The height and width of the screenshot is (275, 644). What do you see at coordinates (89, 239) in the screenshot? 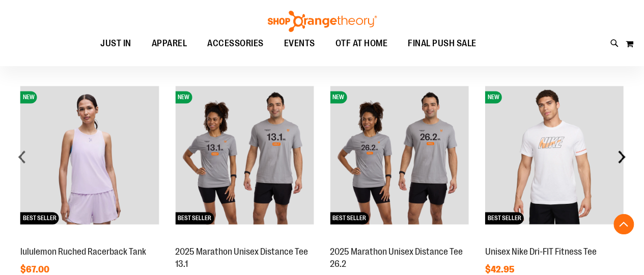
I see `a: lululemon Ruched Racerback TankNEWBEST SELLER` at bounding box center [89, 239].